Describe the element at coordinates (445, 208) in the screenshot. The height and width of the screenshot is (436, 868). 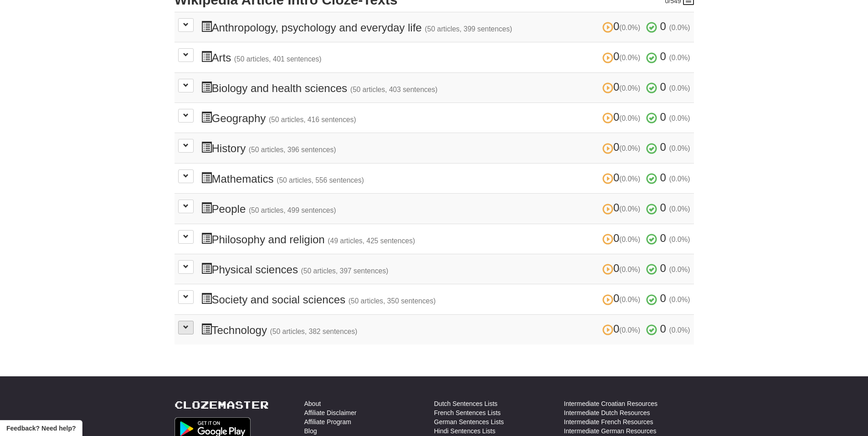
I see `h3: People` at that location.